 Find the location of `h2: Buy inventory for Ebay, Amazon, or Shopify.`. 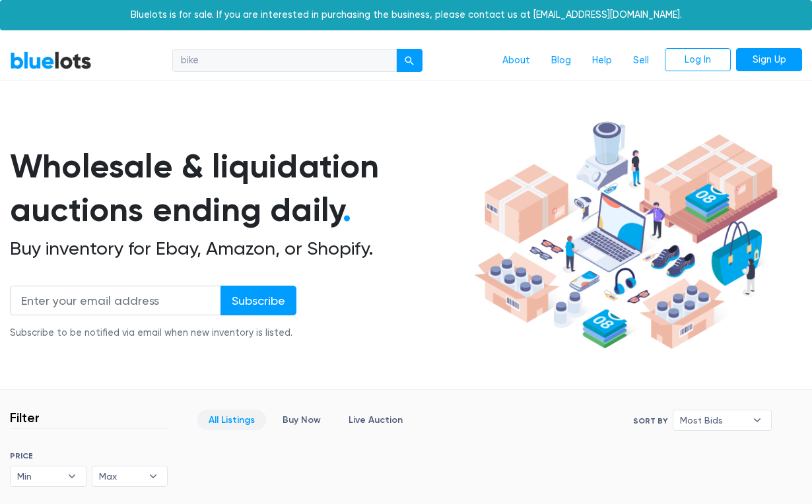

h2: Buy inventory for Ebay, Amazon, or Shopify. is located at coordinates (240, 249).